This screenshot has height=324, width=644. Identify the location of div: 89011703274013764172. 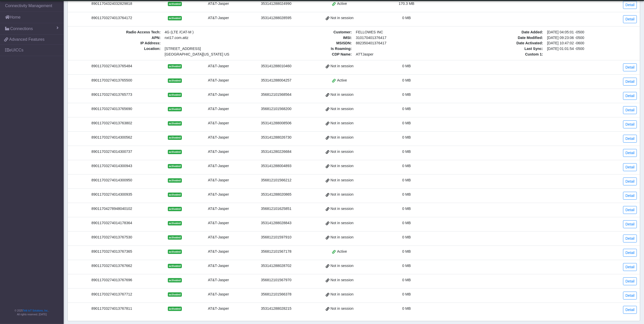
(112, 18).